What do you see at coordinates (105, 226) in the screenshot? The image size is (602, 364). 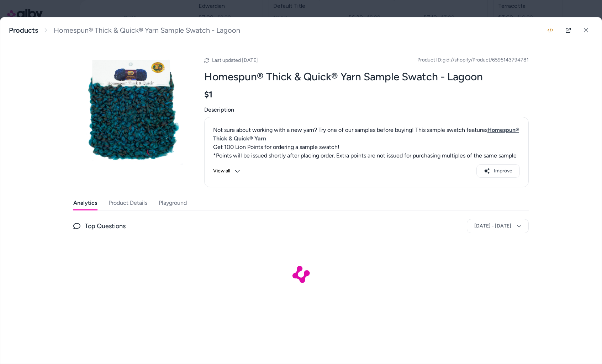 I see `span: Top Questions` at bounding box center [105, 226].